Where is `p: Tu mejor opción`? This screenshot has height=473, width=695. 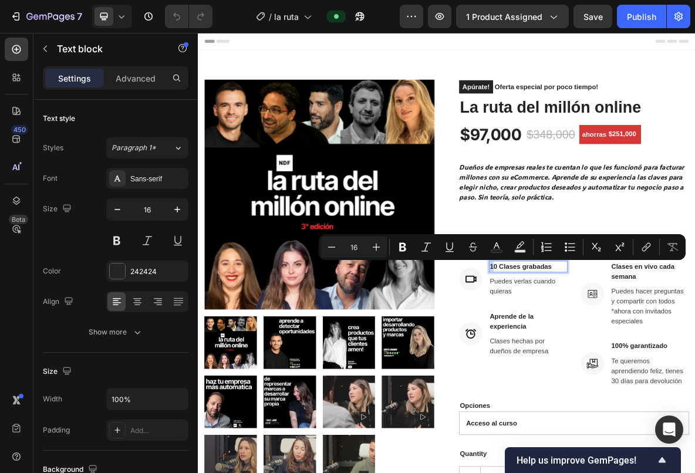 p: Tu mejor opción is located at coordinates (403, 297).